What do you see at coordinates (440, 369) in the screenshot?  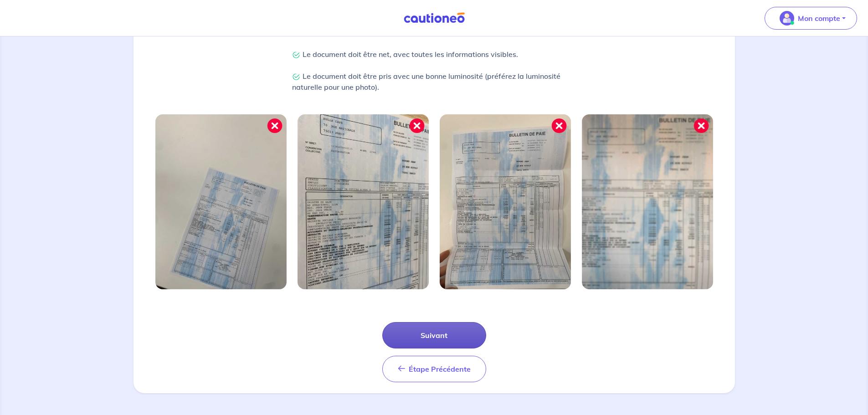 I see `span: Étape Précédente` at bounding box center [440, 369].